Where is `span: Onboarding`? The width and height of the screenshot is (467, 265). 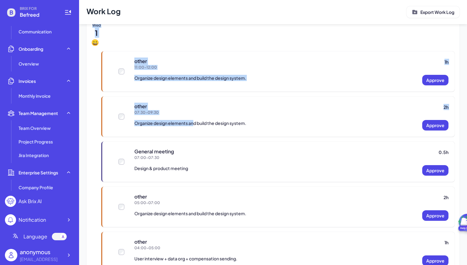 span: Onboarding is located at coordinates (31, 49).